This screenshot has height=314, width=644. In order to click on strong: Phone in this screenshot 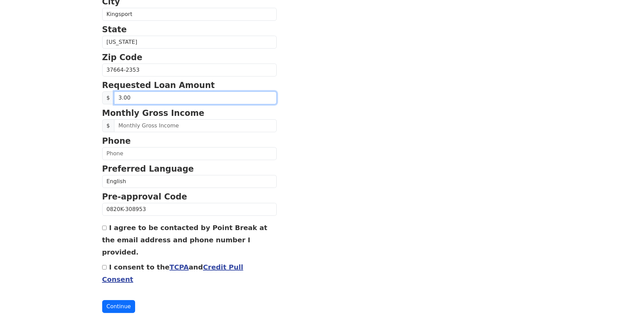, I will do `click(116, 141)`.